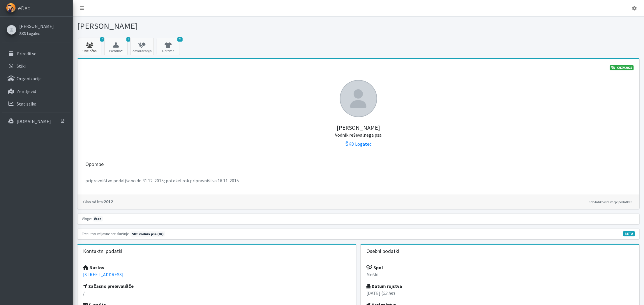 The width and height of the screenshot is (644, 305). I want to click on a: KNZV2025, so click(622, 68).